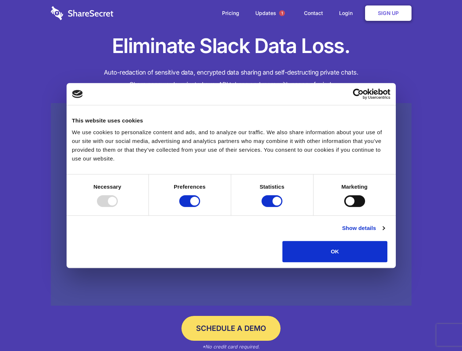 Image resolution: width=462 pixels, height=351 pixels. What do you see at coordinates (314, 13) in the screenshot?
I see `a: Contact` at bounding box center [314, 13].